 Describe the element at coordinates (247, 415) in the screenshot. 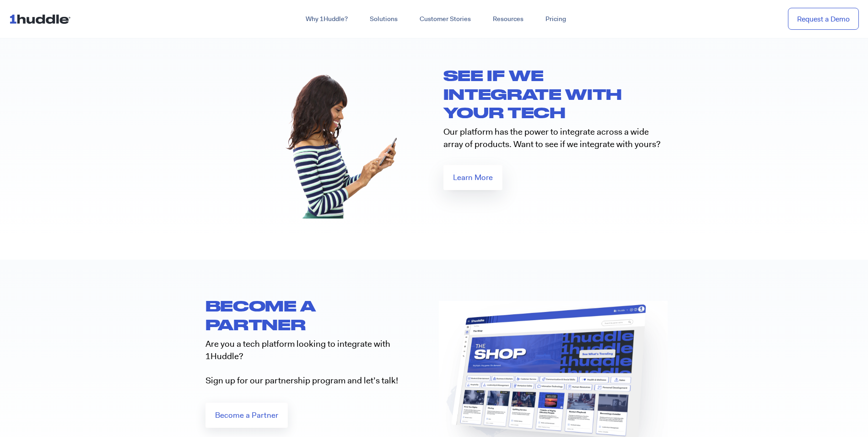

I see `a: Become a Partner` at that location.